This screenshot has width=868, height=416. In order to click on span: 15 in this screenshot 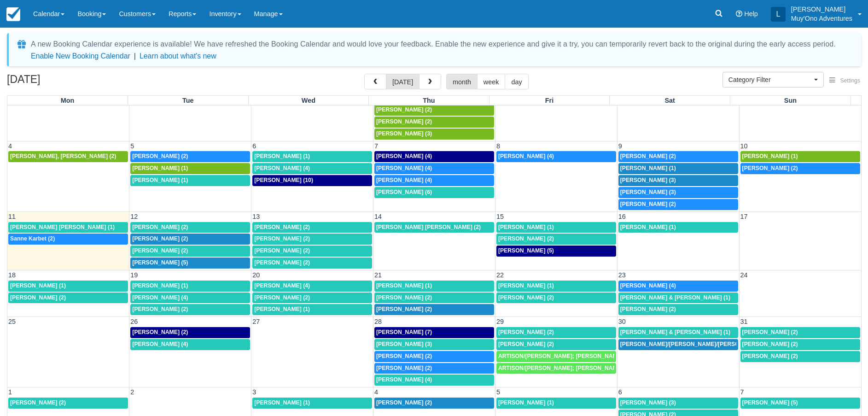, I will do `click(500, 217)`.